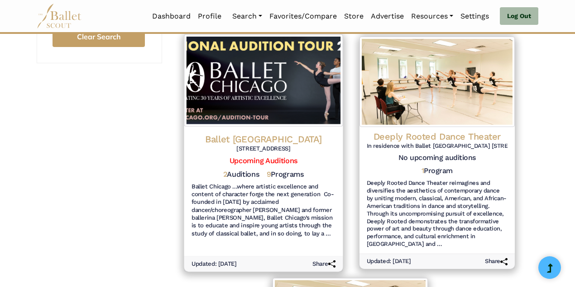  Describe the element at coordinates (353, 16) in the screenshot. I see `a: Store` at that location.